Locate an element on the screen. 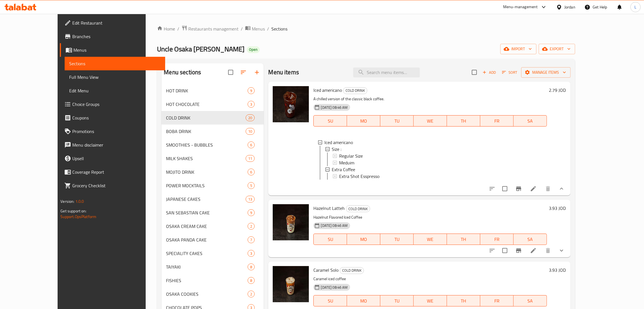 Image resolution: width=644 pixels, height=309 pixels. button: SA is located at coordinates (530, 239).